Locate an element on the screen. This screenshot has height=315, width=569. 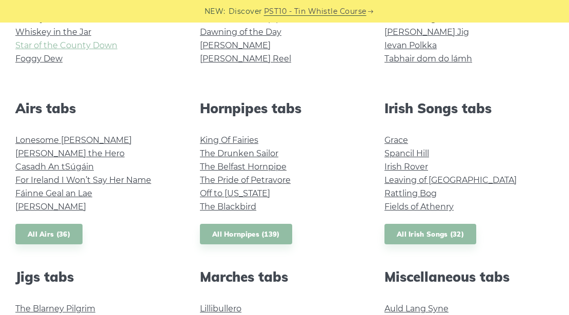
a: Galway Girl is located at coordinates (37, 18).